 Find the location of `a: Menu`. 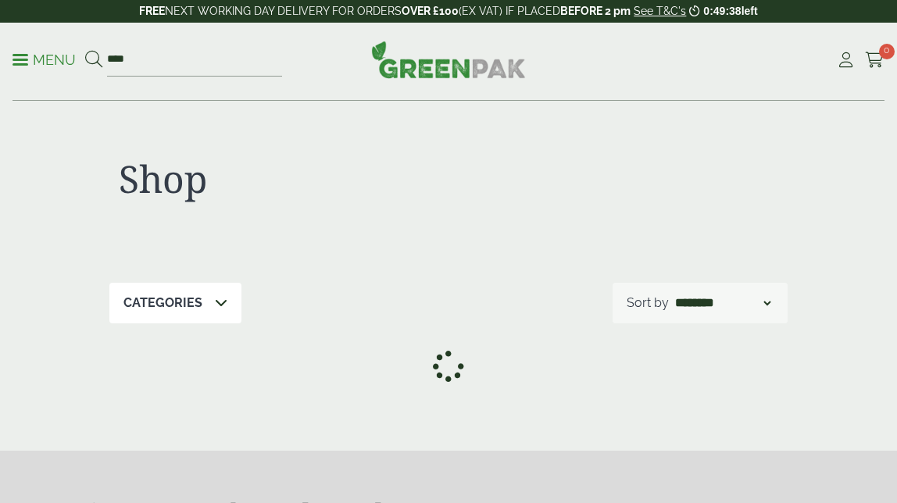

a: Menu is located at coordinates (44, 59).